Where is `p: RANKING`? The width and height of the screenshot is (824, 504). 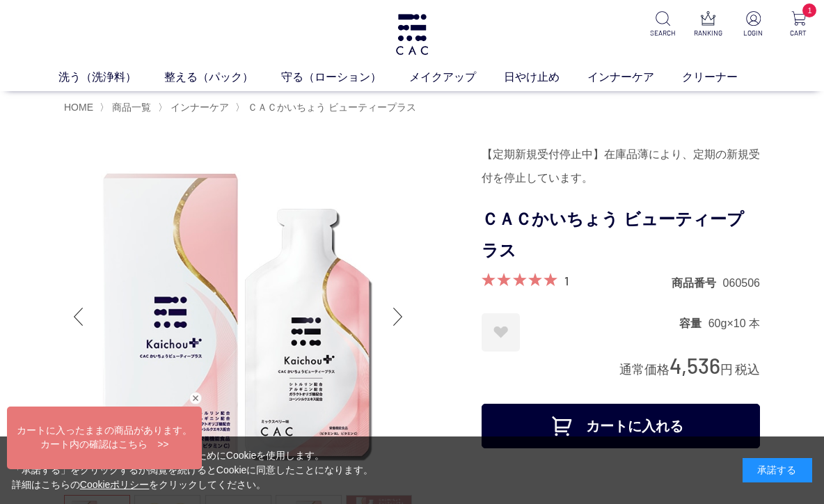 p: RANKING is located at coordinates (708, 33).